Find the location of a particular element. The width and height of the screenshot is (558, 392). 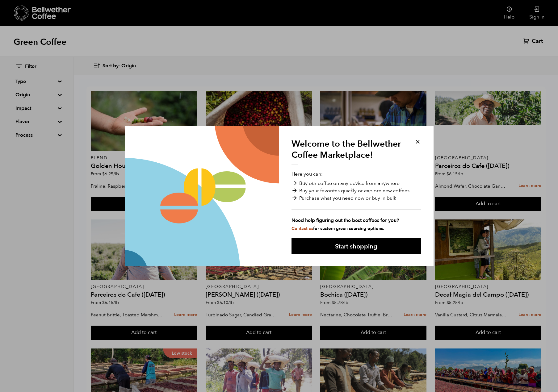

strong: Need help figuring out the best coffees for you? is located at coordinates (357, 220).